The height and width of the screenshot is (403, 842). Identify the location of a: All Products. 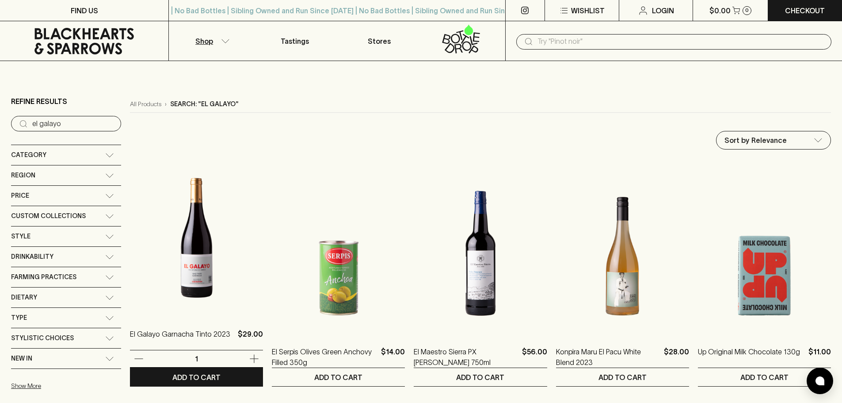
(145, 104).